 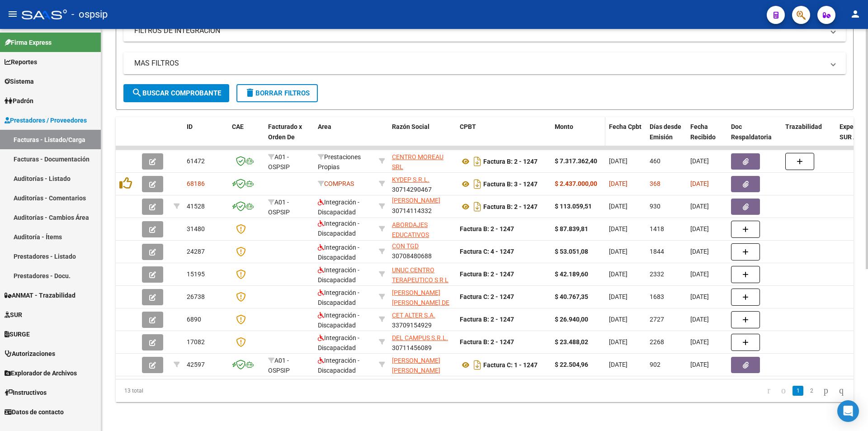 What do you see at coordinates (855, 14) in the screenshot?
I see `mat-icon: person` at bounding box center [855, 14].